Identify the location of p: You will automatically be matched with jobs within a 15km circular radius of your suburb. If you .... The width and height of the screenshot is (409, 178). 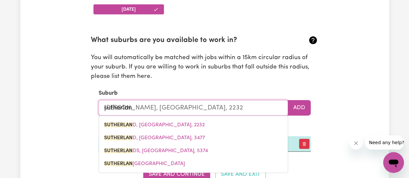
(205, 67).